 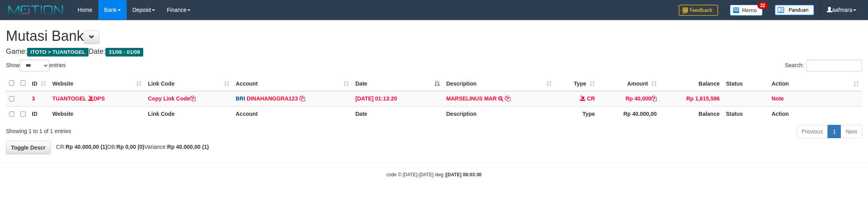 I want to click on th: Link Code: activate to sort column ascending, so click(x=188, y=83).